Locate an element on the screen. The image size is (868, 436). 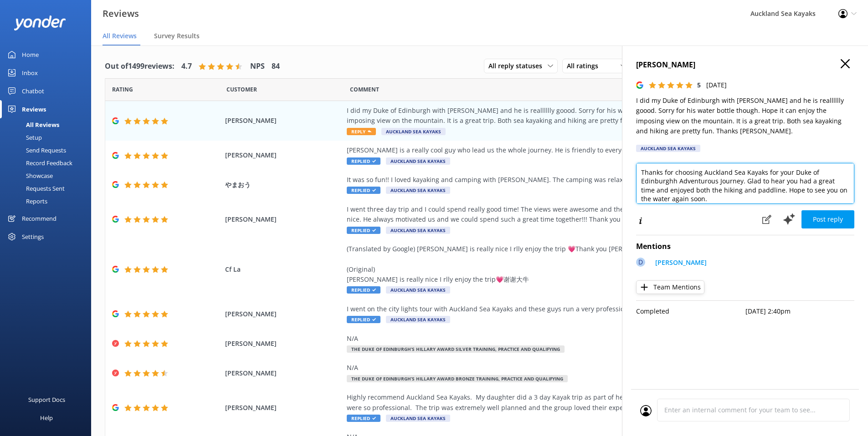
span: Reply is located at coordinates (362, 132).